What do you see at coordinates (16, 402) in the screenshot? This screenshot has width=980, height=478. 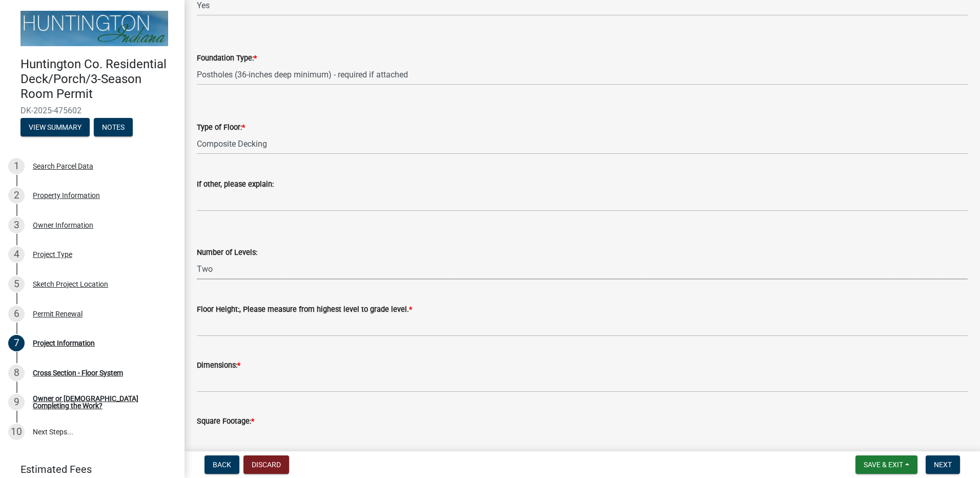 I see `div: 9` at bounding box center [16, 402].